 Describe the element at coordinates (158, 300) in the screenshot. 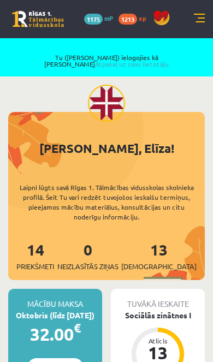

I see `div: Tuvākā ieskaite` at that location.